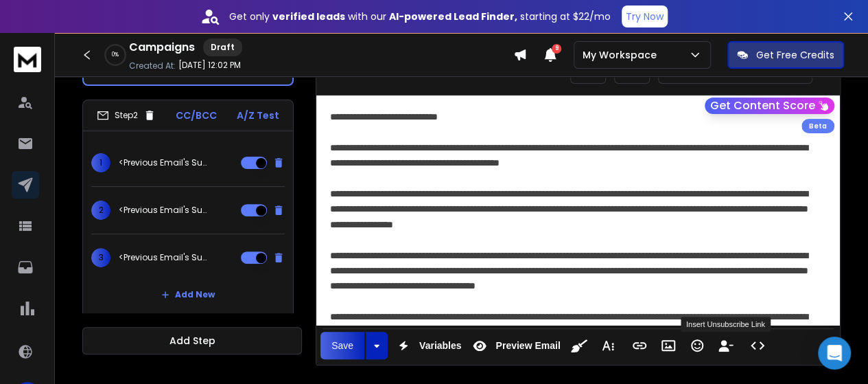 The width and height of the screenshot is (868, 384). I want to click on button: Preview Email, so click(515, 346).